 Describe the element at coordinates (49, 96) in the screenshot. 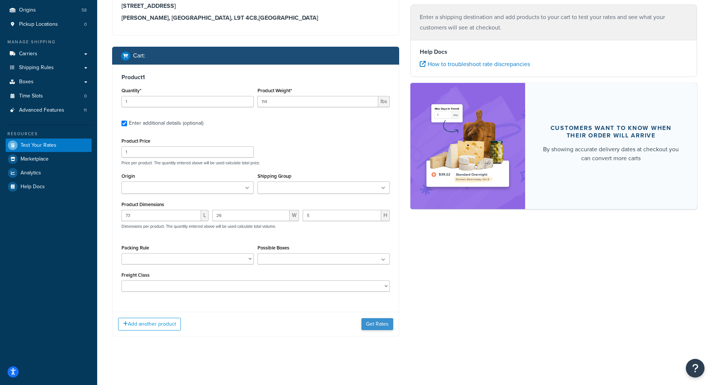

I see `li: Time Slots` at that location.